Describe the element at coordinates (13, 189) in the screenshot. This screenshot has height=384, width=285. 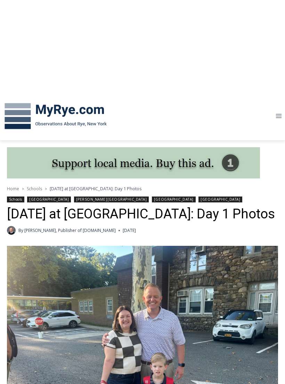
I see `a: Home` at that location.